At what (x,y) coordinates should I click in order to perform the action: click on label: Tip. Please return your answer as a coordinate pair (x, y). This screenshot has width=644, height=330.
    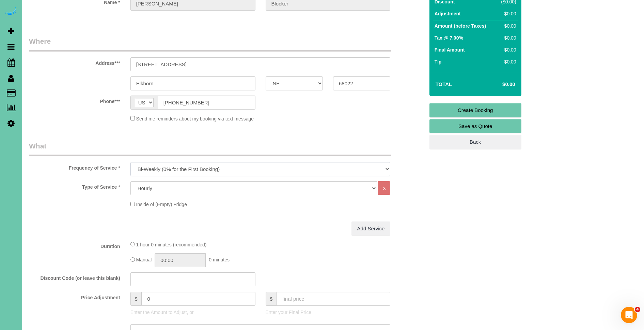
    Looking at the image, I should click on (438, 61).